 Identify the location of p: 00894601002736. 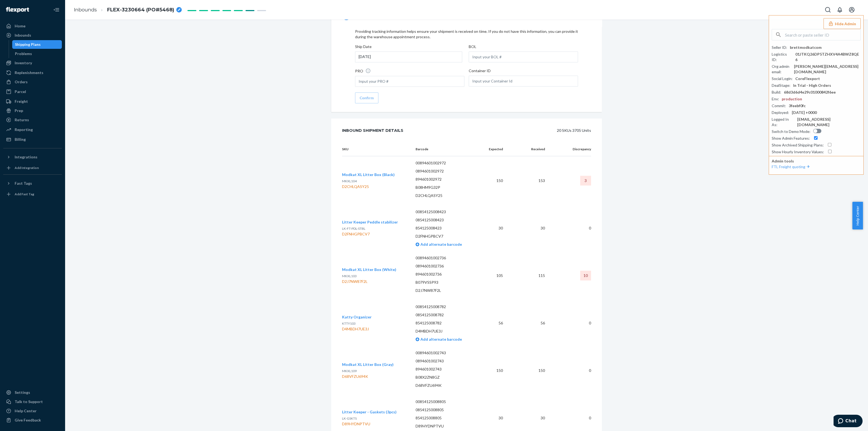
(446, 258).